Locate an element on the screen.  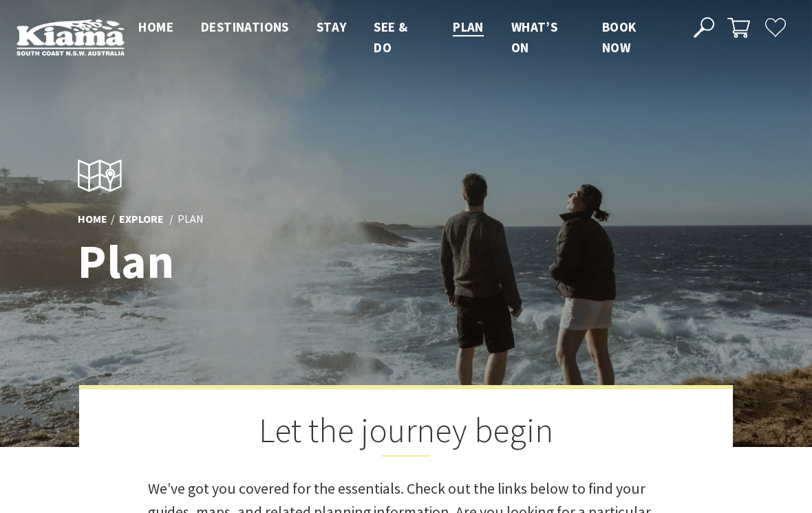
span: Home is located at coordinates (155, 27).